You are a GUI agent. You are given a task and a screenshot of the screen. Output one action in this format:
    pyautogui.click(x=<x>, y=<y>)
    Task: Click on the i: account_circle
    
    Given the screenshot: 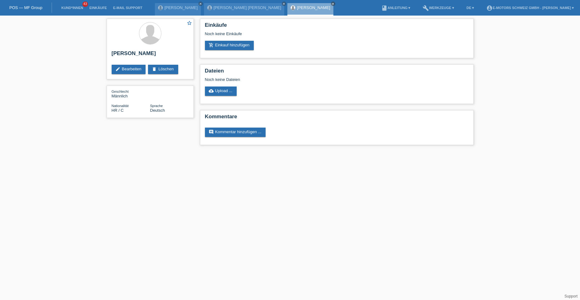 What is the action you would take?
    pyautogui.click(x=489, y=8)
    